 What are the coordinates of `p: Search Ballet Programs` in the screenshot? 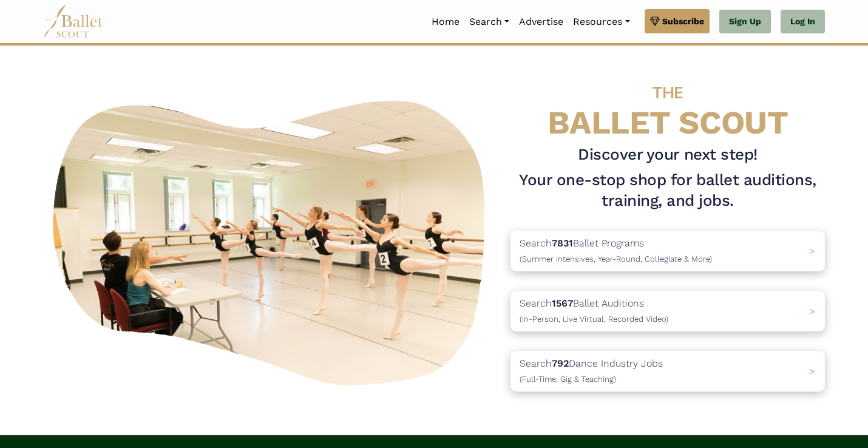 It's located at (615, 251).